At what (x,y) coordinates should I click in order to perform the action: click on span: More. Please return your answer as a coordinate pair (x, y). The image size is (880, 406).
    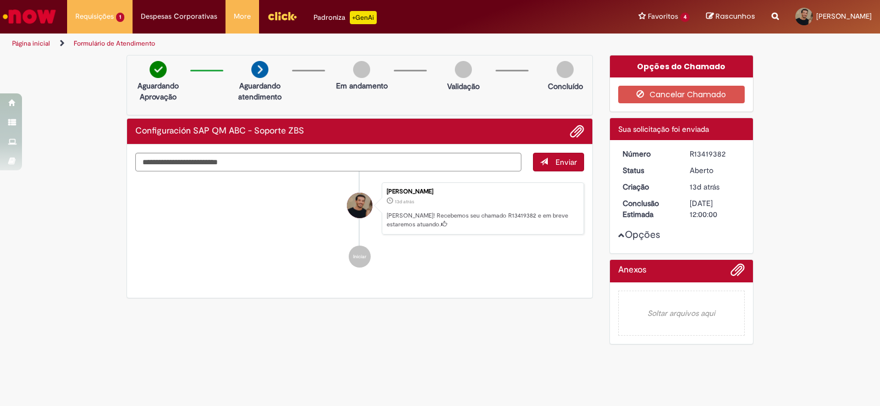
    Looking at the image, I should click on (242, 16).